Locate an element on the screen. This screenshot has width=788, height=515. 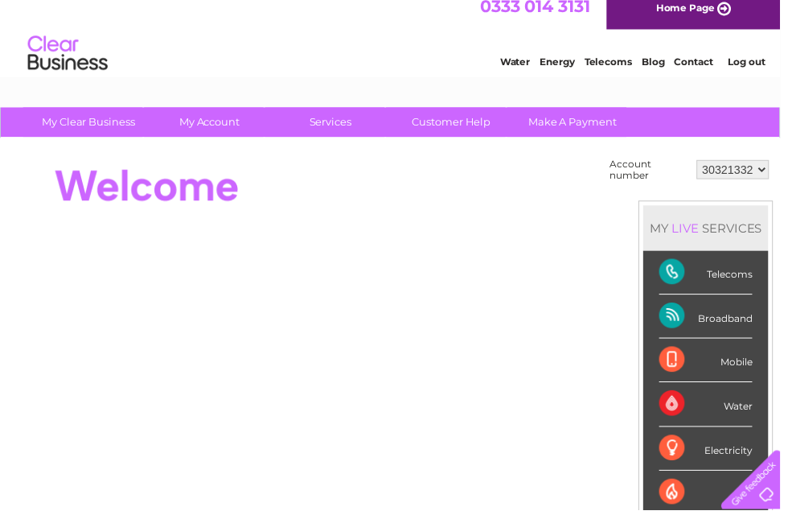
td: Account number is located at coordinates (655, 171).